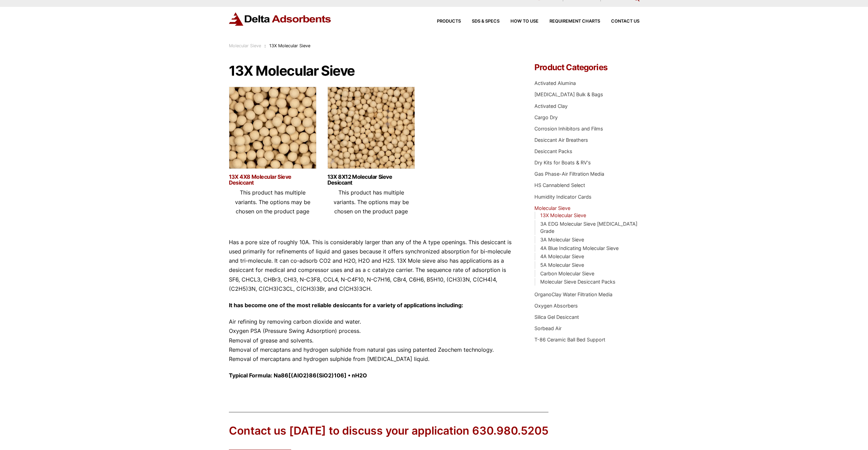 The image size is (868, 450). What do you see at coordinates (570, 174) in the screenshot?
I see `a: Gas Phase-Air Filtration Media` at bounding box center [570, 174].